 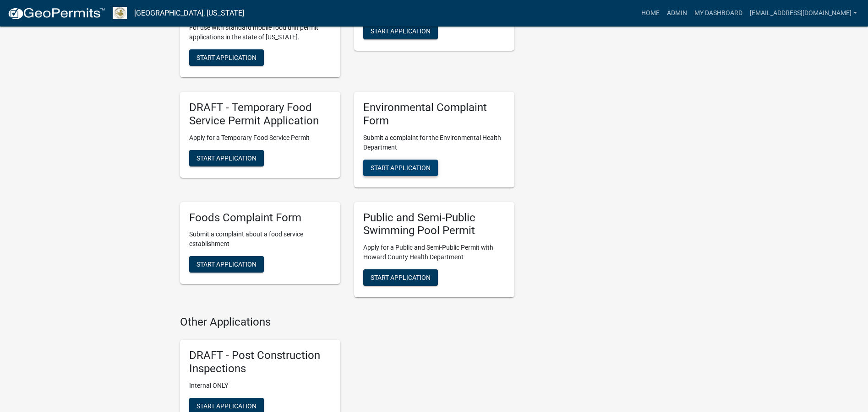 What do you see at coordinates (718, 13) in the screenshot?
I see `a: My Dashboard` at bounding box center [718, 13].